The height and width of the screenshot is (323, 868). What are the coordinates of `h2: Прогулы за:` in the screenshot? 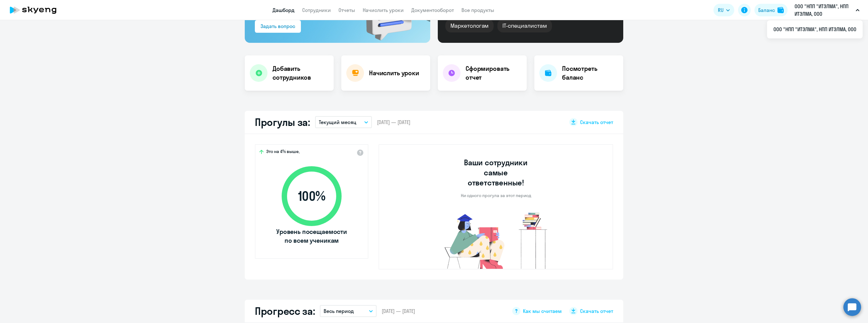 It's located at (282, 122).